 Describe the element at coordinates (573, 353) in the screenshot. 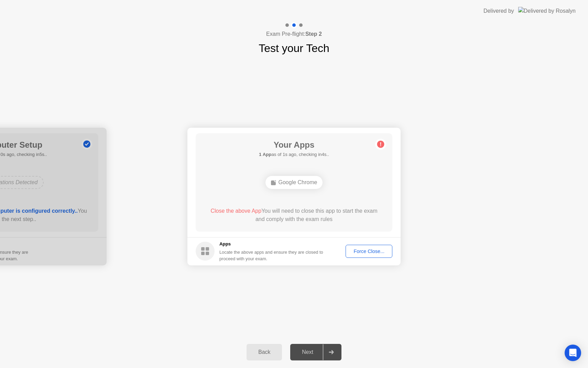

I see `div: Open Intercom Messenger` at that location.